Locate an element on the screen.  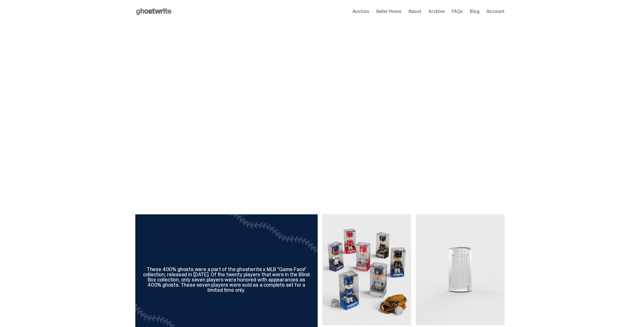
span: Account is located at coordinates (495, 12).